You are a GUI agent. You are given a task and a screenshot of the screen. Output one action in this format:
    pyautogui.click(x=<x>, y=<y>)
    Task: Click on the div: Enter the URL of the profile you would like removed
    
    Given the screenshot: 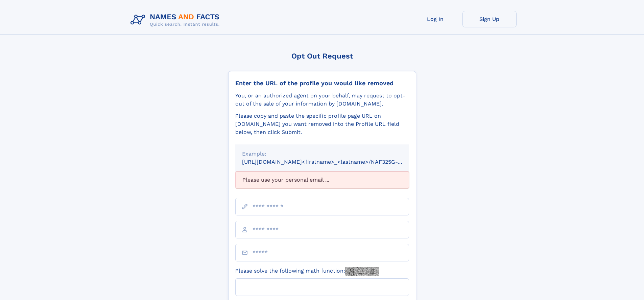 What is the action you would take?
    pyautogui.click(x=322, y=83)
    